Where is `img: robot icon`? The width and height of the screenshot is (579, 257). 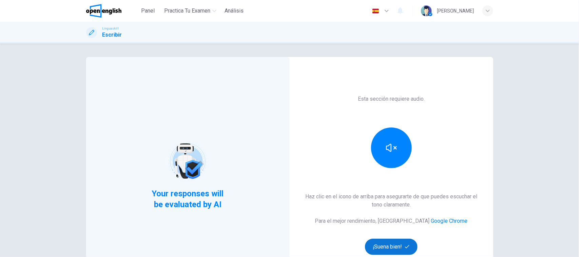
img: robot icon is located at coordinates (187, 161).